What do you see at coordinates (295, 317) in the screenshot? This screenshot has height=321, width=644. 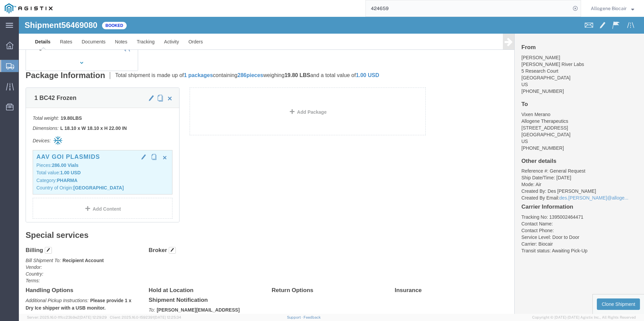 I see `a: Support` at bounding box center [295, 317].